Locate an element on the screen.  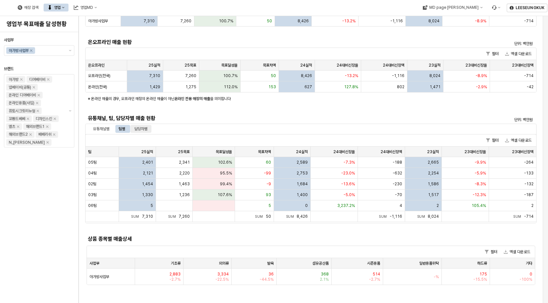
span: -5.0% is located at coordinates (349, 195).